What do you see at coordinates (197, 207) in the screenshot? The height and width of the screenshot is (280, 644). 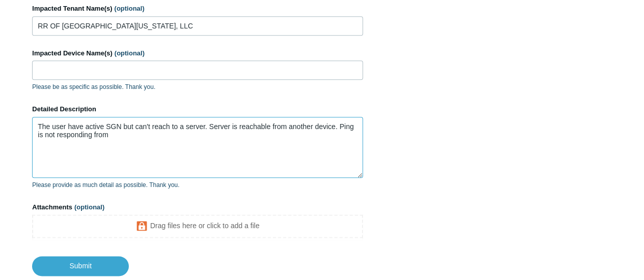 I see `label: Attachments` at bounding box center [197, 207].